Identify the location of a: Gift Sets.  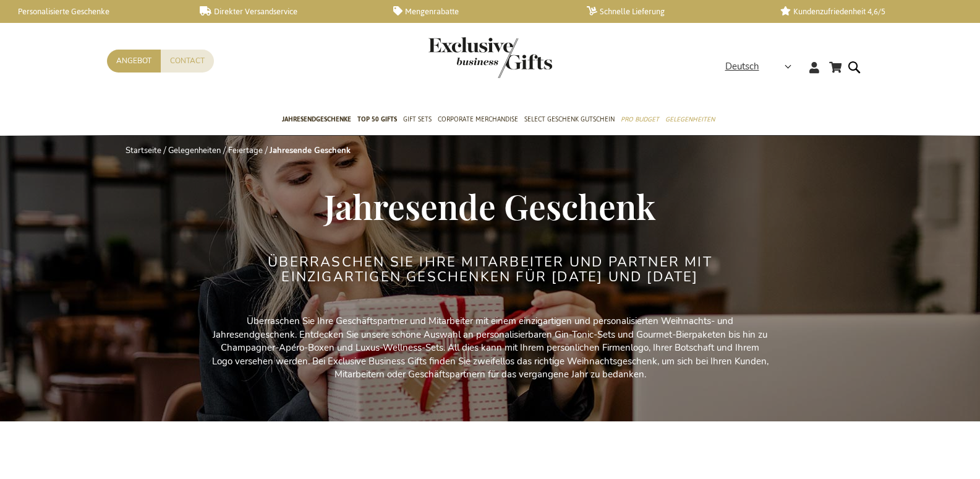
(418, 120).